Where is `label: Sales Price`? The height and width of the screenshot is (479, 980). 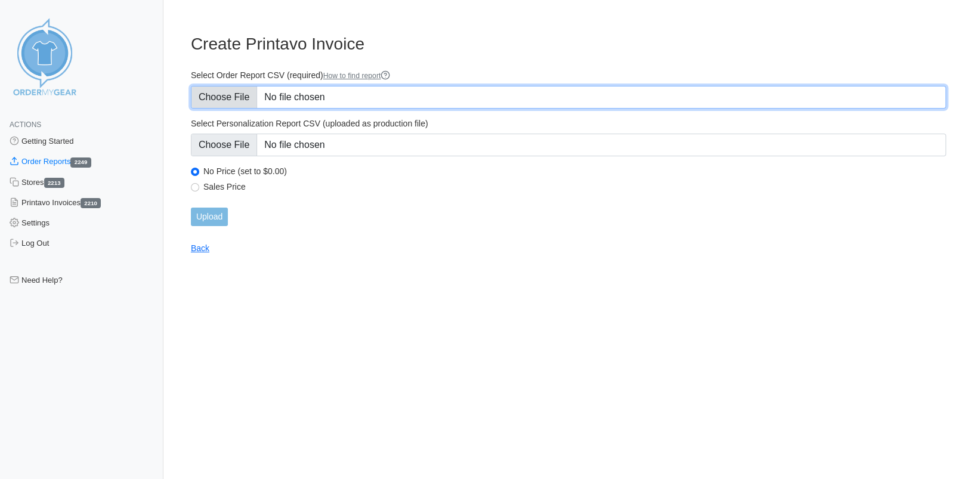
label: Sales Price is located at coordinates (574, 187).